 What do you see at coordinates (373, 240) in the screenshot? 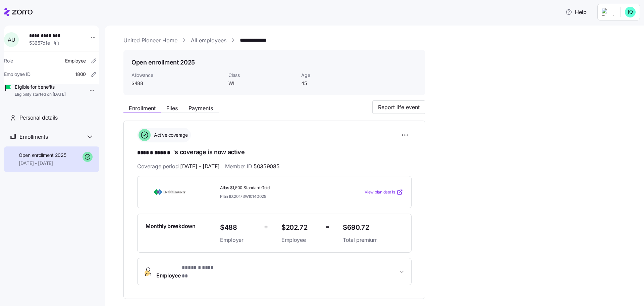
I see `span: Total premium` at bounding box center [373, 240].